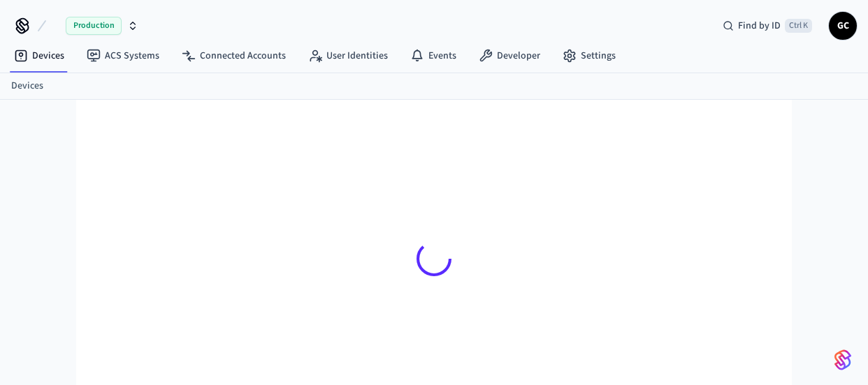 The width and height of the screenshot is (868, 385). Describe the element at coordinates (509, 56) in the screenshot. I see `a: Developer` at that location.